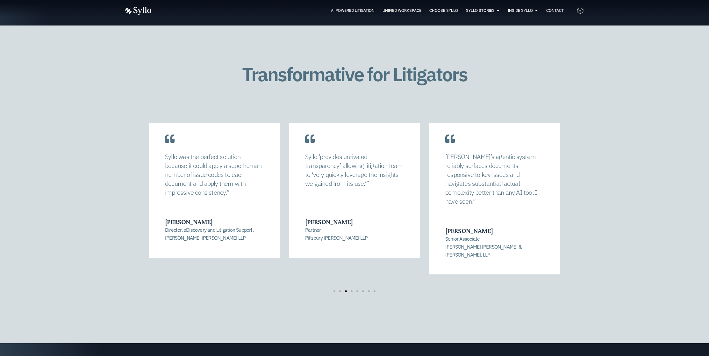 The height and width of the screenshot is (356, 709). Describe the element at coordinates (480, 11) in the screenshot. I see `a: Syllo Stories` at that location.